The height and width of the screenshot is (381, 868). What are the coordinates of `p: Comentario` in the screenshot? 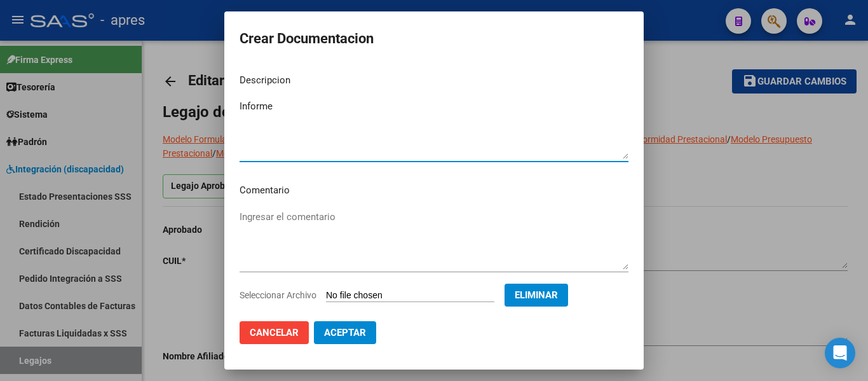 It's located at (434, 190).